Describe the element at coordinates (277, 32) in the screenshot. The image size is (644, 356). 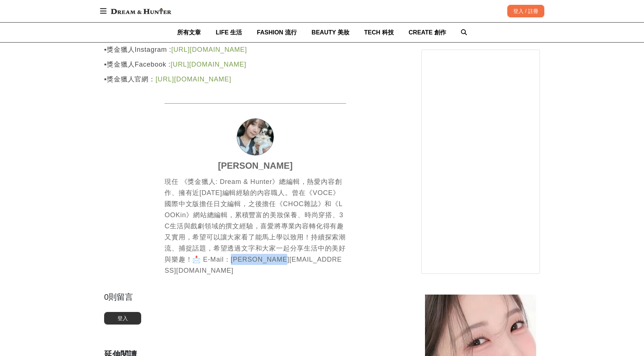
I see `span: FASHION 流行` at that location.